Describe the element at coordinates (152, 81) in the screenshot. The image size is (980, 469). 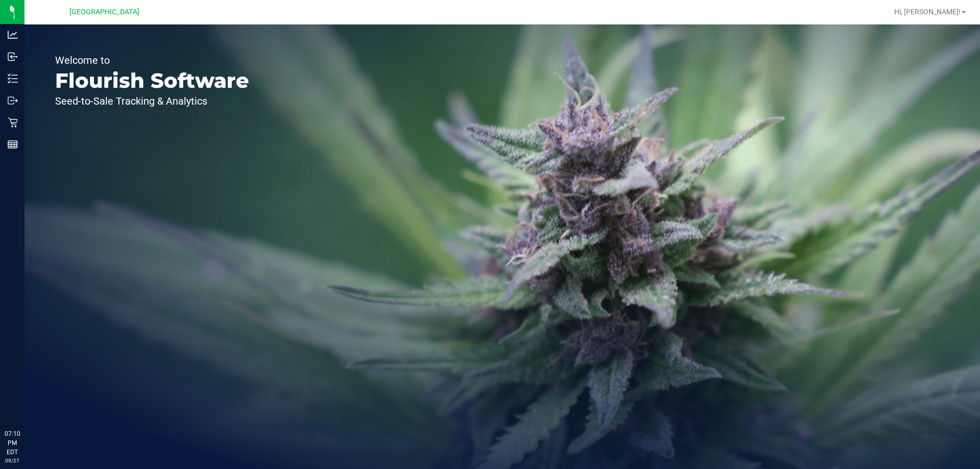
I see `p: Flourish Software` at that location.